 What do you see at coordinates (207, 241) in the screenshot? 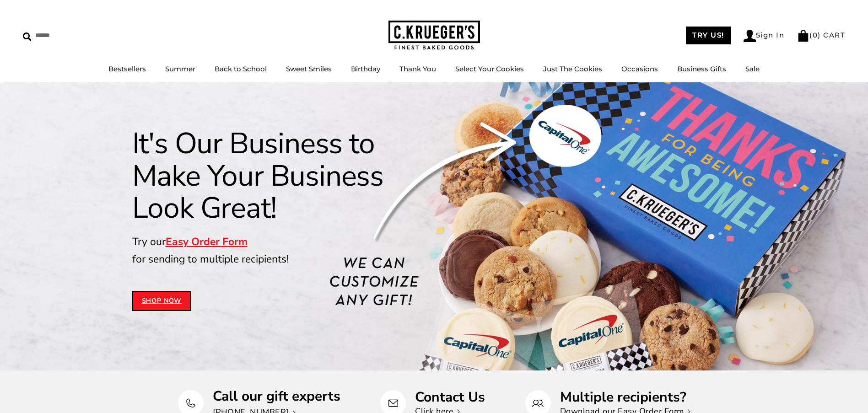
I see `a: Easy Order Form` at bounding box center [207, 241].